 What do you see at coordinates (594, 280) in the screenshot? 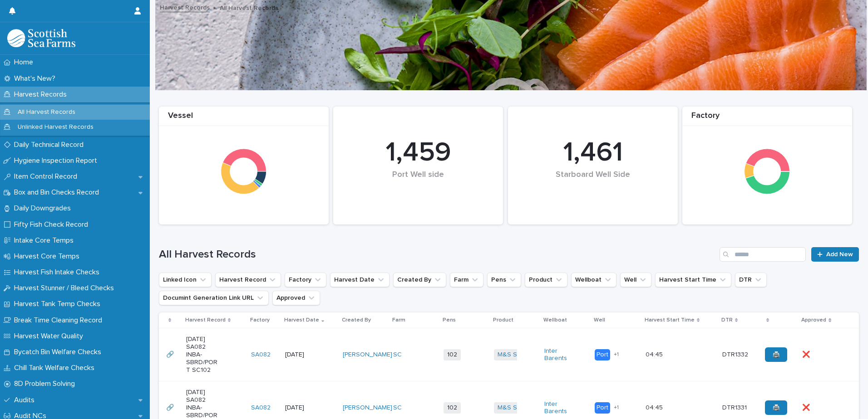
I see `button: Wellboat` at bounding box center [594, 280].